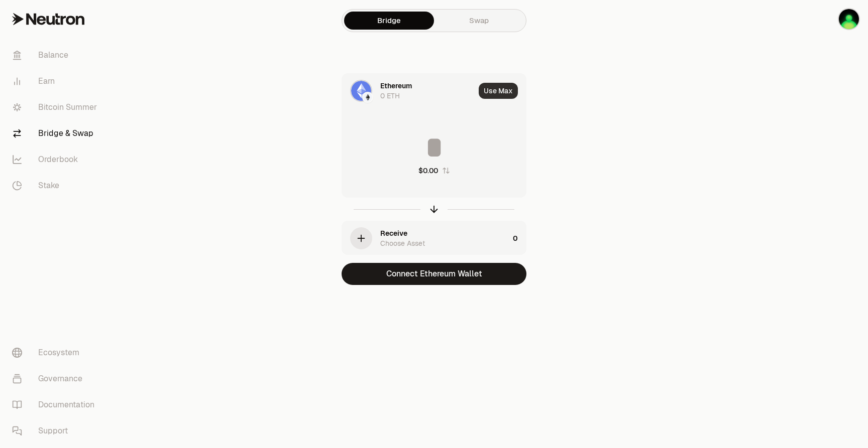  What do you see at coordinates (402, 243) in the screenshot?
I see `div: Choose Asset` at bounding box center [402, 243].